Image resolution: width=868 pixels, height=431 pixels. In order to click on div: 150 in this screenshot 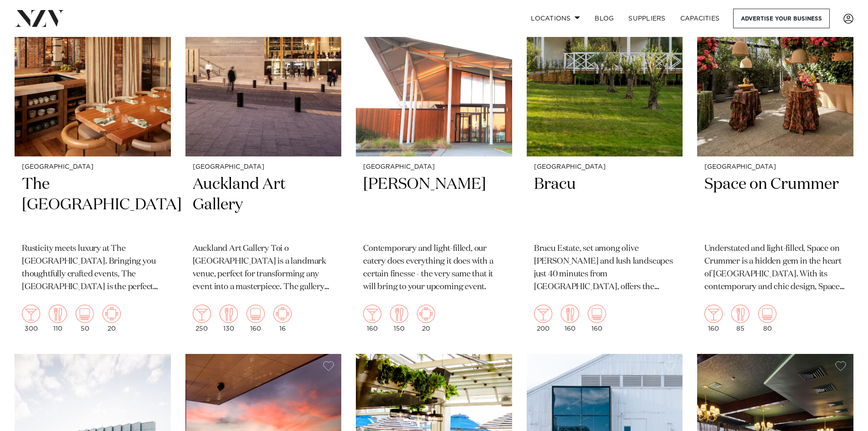, I will do `click(399, 318)`.